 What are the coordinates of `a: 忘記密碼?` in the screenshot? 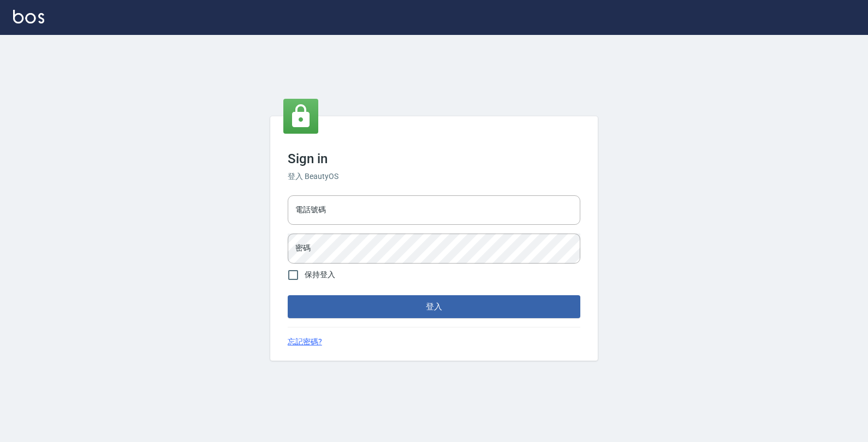 It's located at (305, 342).